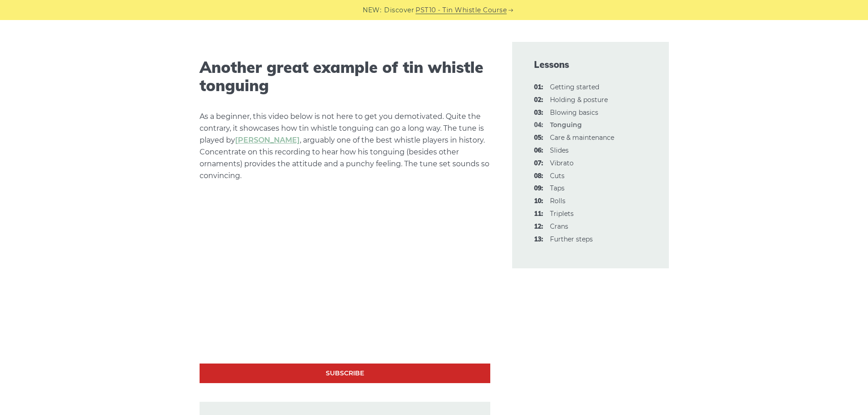 The height and width of the screenshot is (415, 868). Describe the element at coordinates (345, 373) in the screenshot. I see `a: Subscribe` at that location.